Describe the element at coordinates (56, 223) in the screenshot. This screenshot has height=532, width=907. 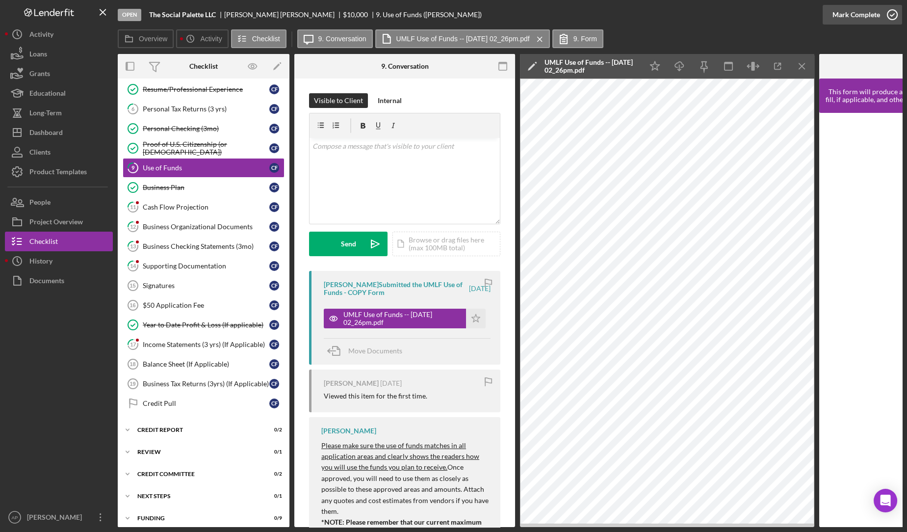
I see `div: Project Overview` at that location.